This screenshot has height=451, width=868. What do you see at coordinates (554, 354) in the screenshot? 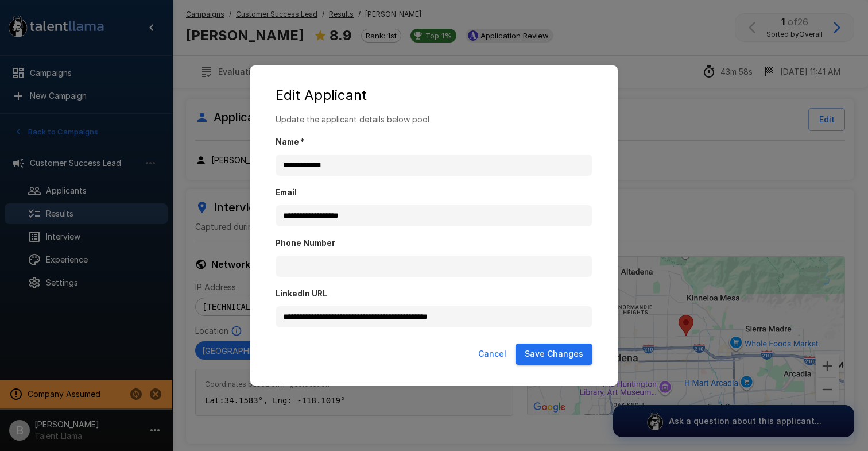
I see `button: Save Changes` at bounding box center [554, 354].